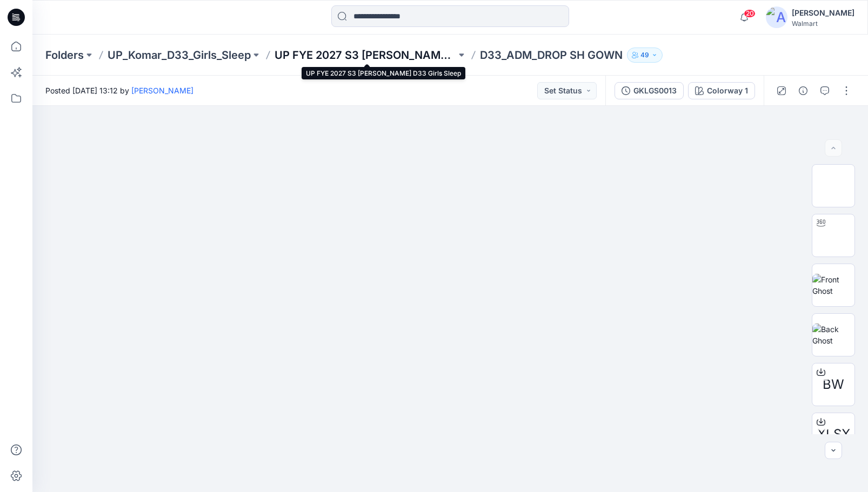 This screenshot has height=492, width=868. Describe the element at coordinates (823, 23) in the screenshot. I see `div: Walmart` at that location.